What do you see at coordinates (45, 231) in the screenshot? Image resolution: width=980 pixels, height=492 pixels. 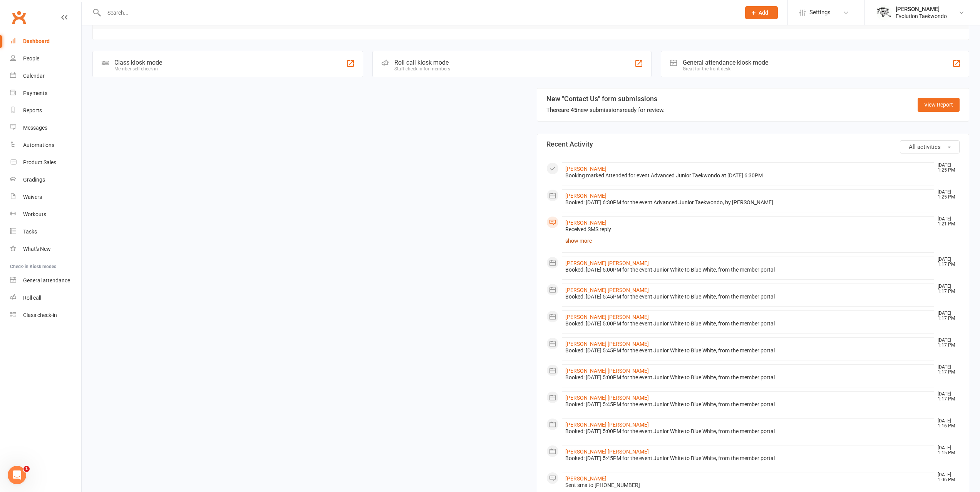 I see `a: Tasks` at bounding box center [45, 231].